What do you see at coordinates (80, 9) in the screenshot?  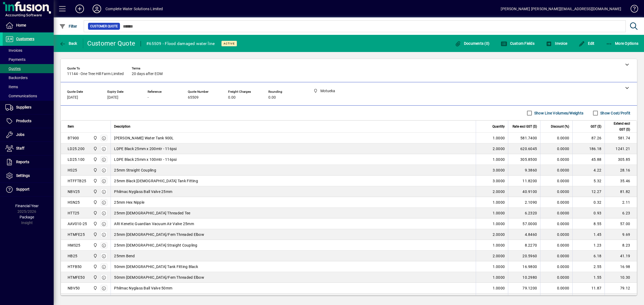 I see `button: Add` at bounding box center [80, 9].